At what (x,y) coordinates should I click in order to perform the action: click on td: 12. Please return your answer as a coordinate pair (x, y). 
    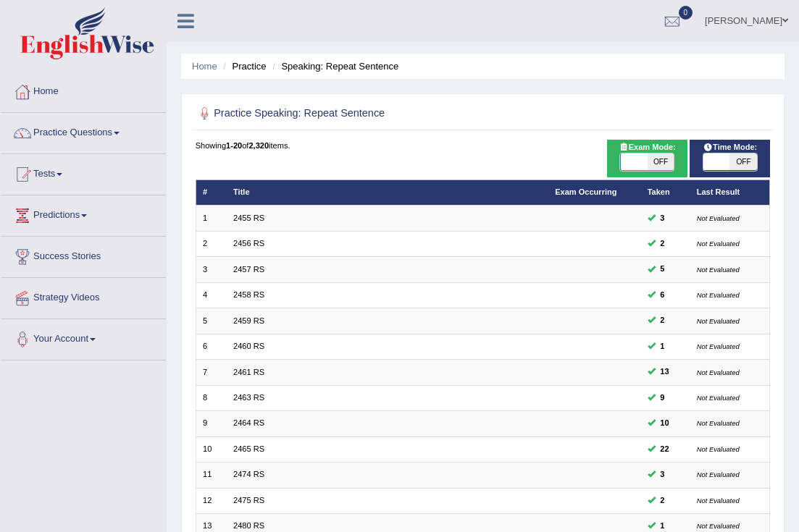
    Looking at the image, I should click on (211, 500).